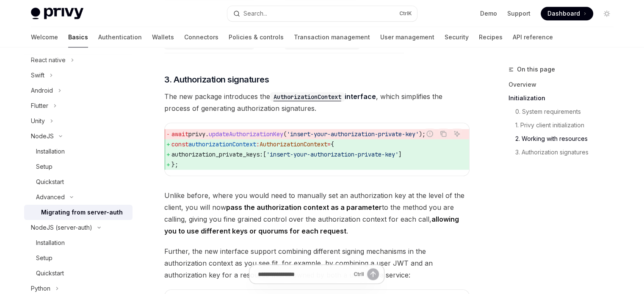 This screenshot has height=294, width=644. I want to click on a: AuthorizationContextinterface, so click(323, 96).